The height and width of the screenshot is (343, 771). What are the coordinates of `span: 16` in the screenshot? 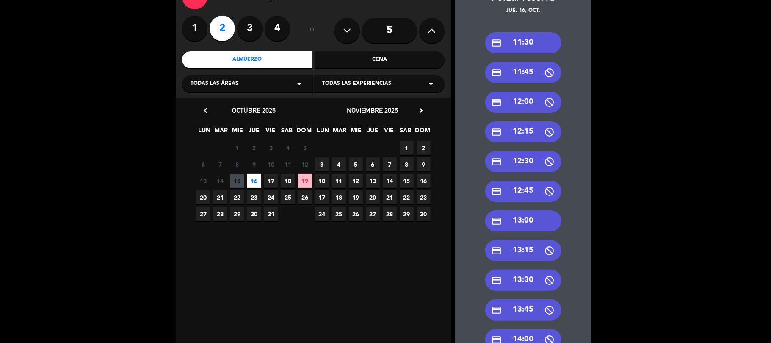 It's located at (423, 180).